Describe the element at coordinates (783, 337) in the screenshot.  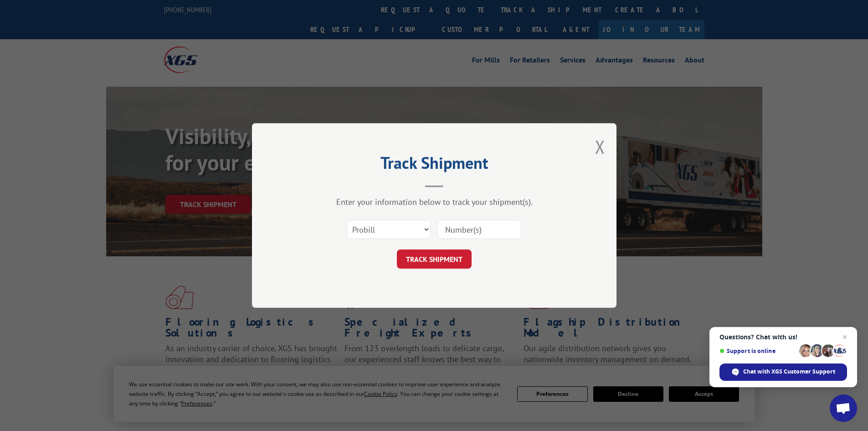
I see `span: Questions? Chat with us!` at that location.